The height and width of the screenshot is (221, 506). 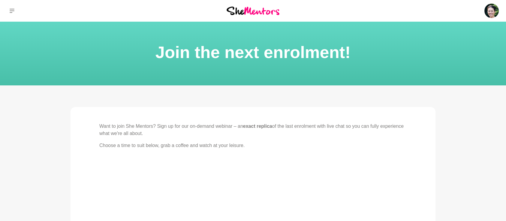 What do you see at coordinates (253, 130) in the screenshot?
I see `p: Want to join She Mentors? Sign up for our on-demand webinar – an of the last enrolment with live ...` at bounding box center [253, 130].